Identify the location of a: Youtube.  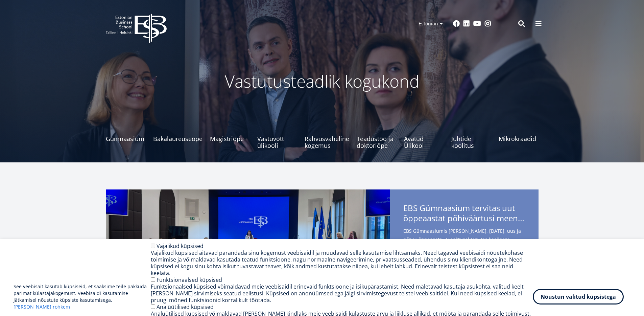
(477, 24).